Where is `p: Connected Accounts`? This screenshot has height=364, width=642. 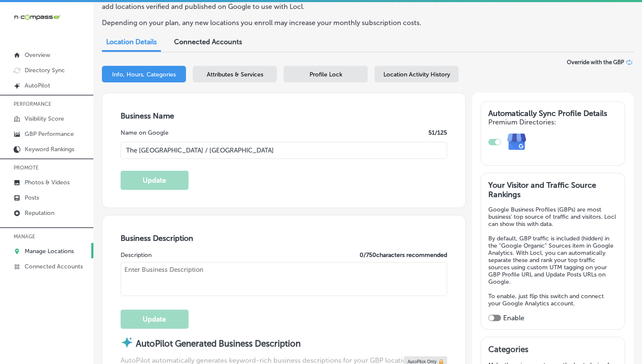
p: Connected Accounts is located at coordinates (54, 266).